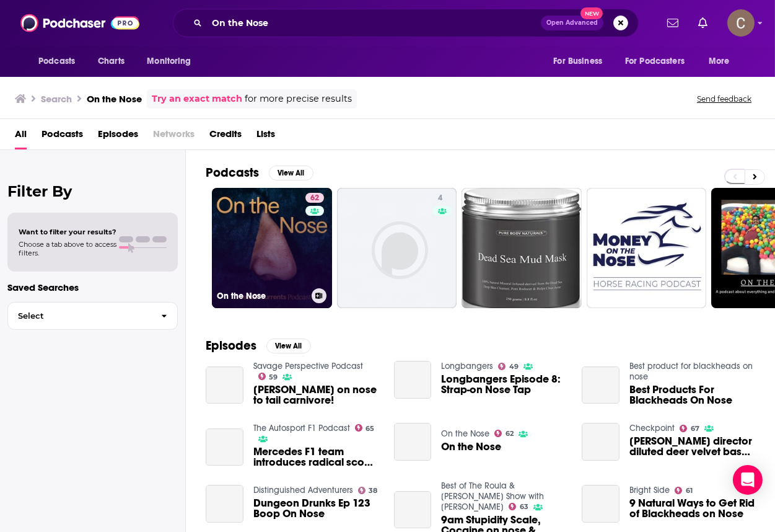 This screenshot has height=532, width=775. What do you see at coordinates (519, 506) in the screenshot?
I see `a: 63` at bounding box center [519, 506].